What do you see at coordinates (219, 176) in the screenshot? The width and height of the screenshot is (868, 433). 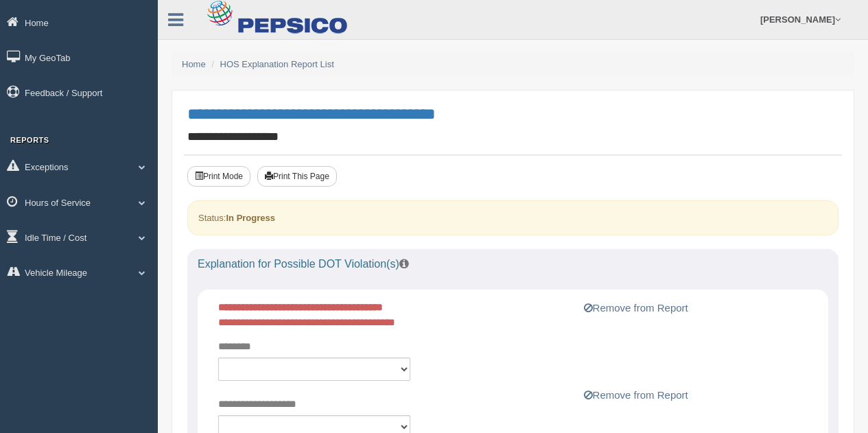 I see `button: Print Mode` at bounding box center [219, 176].